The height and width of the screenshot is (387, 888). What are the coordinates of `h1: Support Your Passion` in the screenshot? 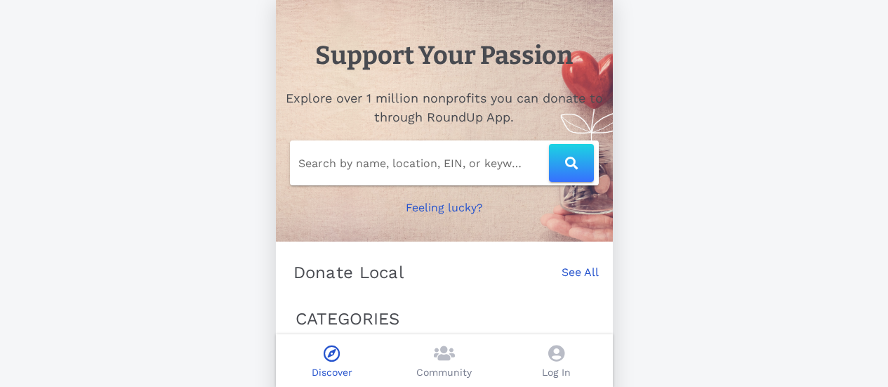 It's located at (444, 55).